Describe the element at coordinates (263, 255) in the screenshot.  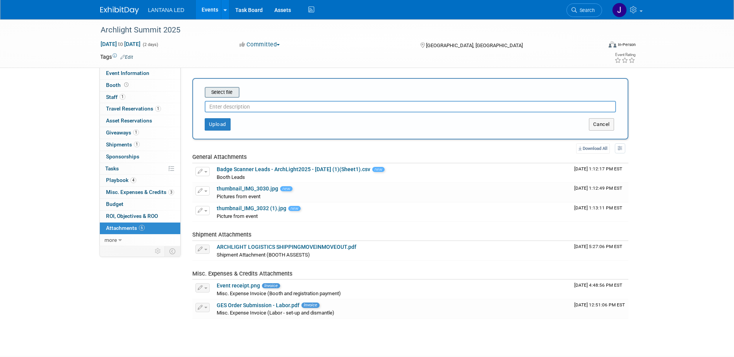
I see `span: Shipment Attachment (BOOTH ASSESTS)` at that location.